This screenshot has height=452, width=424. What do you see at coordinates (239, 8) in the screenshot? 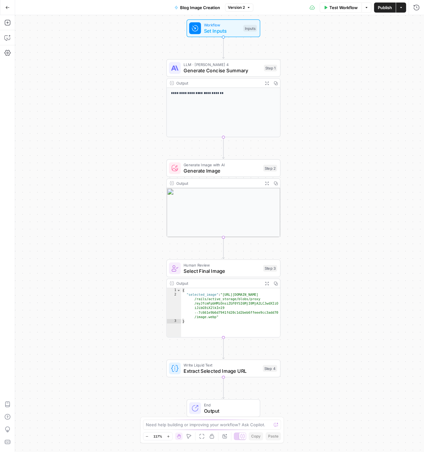
I see `button: Version 2` at bounding box center [239, 8].